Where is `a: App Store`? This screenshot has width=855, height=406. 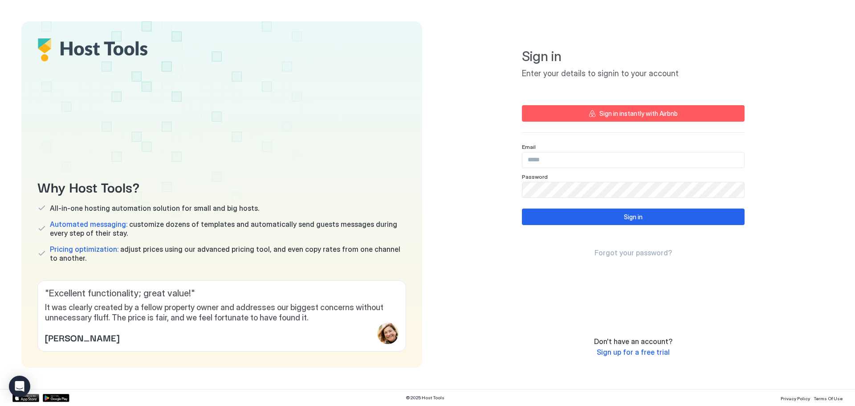 a: App Store is located at coordinates (26, 398).